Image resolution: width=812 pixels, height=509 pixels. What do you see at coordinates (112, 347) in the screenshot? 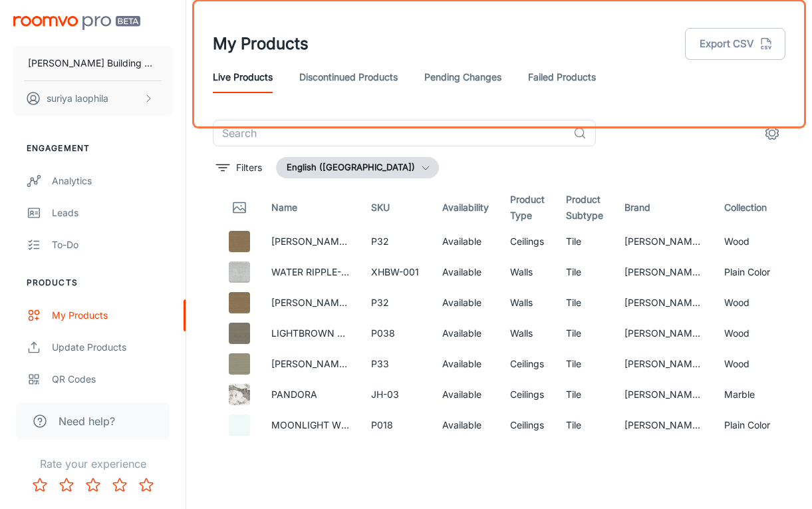
I see `div: Update Products` at bounding box center [112, 347].